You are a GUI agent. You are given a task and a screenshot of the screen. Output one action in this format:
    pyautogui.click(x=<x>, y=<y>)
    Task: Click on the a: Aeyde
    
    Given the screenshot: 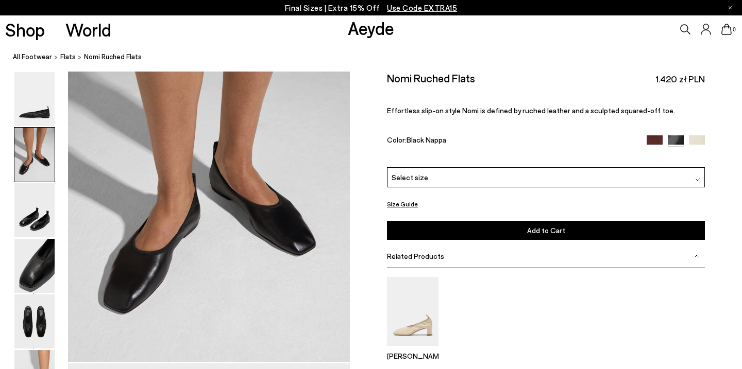 What is the action you would take?
    pyautogui.click(x=371, y=28)
    